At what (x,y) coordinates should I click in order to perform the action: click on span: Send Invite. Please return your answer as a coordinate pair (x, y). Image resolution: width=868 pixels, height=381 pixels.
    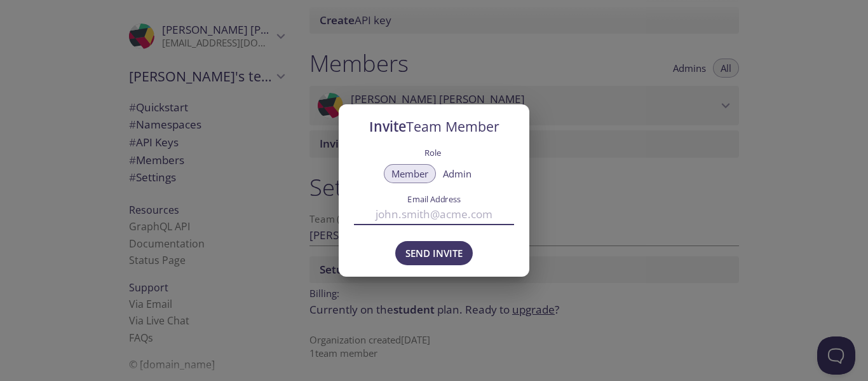
    Looking at the image, I should click on (434, 253).